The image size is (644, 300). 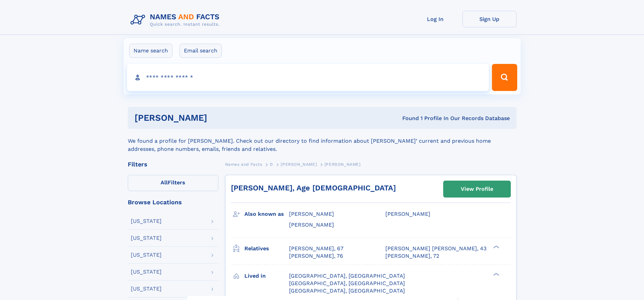 I want to click on label: Name search, so click(x=151, y=50).